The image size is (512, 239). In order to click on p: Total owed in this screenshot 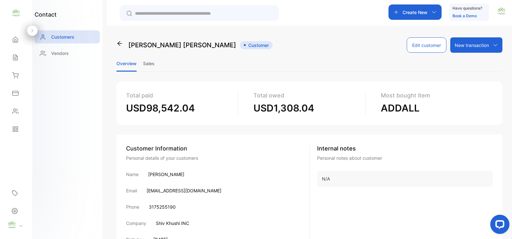, I will do `click(306, 95)`.